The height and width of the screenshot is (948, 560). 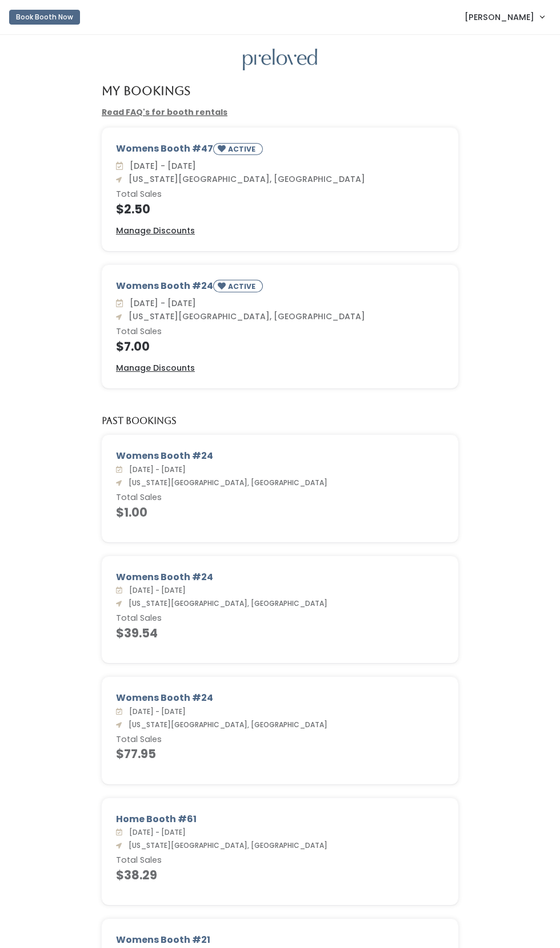 What do you see at coordinates (280, 209) in the screenshot?
I see `h4: $2.50` at bounding box center [280, 209].